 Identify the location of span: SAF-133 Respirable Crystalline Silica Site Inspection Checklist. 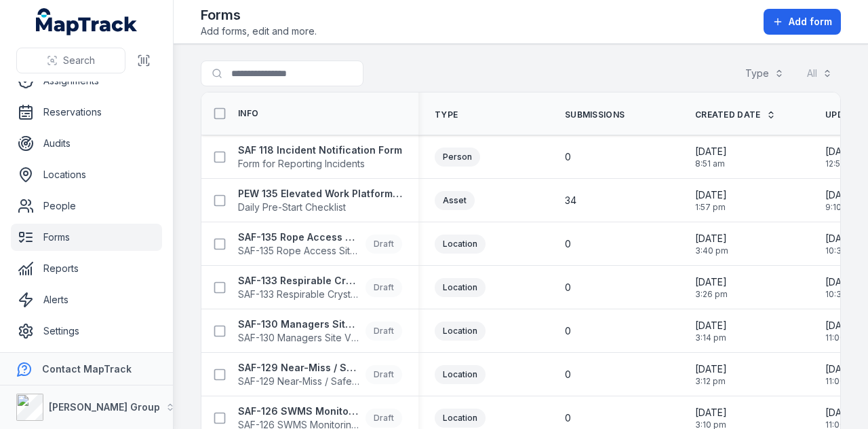
(299, 295).